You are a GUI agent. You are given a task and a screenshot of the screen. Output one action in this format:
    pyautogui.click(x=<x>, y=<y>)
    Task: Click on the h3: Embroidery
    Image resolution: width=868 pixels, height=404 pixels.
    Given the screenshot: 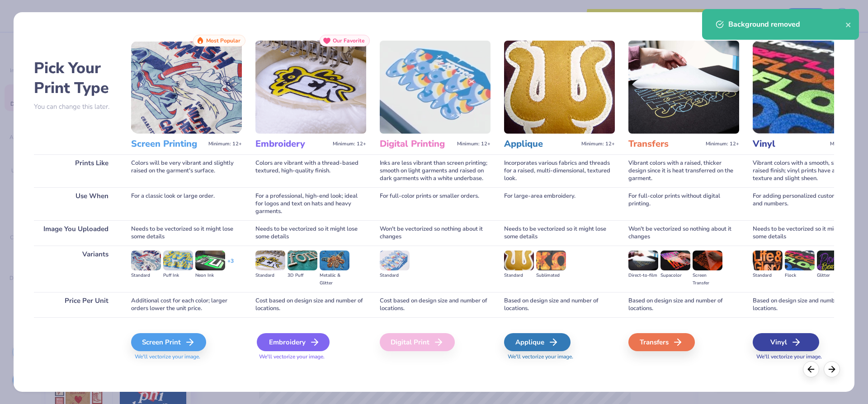 What is the action you would take?
    pyautogui.click(x=292, y=144)
    